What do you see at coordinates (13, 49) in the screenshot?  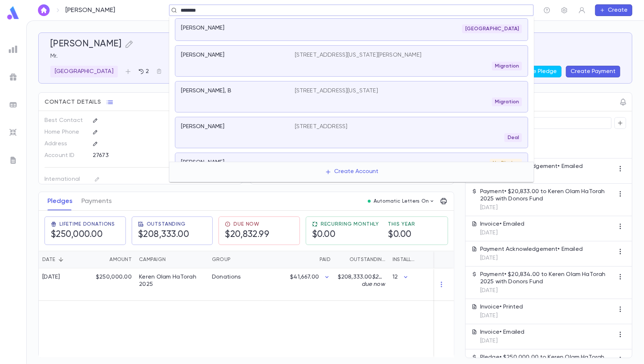 I see `img: reports_grey.c525e4749d1bce6a11f5fe2a8de1b229.svg` at bounding box center [13, 49].